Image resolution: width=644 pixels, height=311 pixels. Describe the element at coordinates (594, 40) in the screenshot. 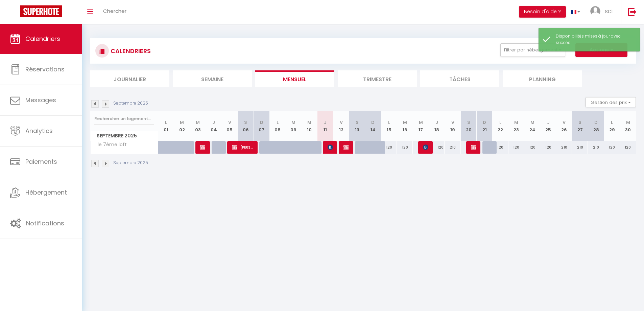

I see `div: Disponibilités mises à jour avec succès` at that location.